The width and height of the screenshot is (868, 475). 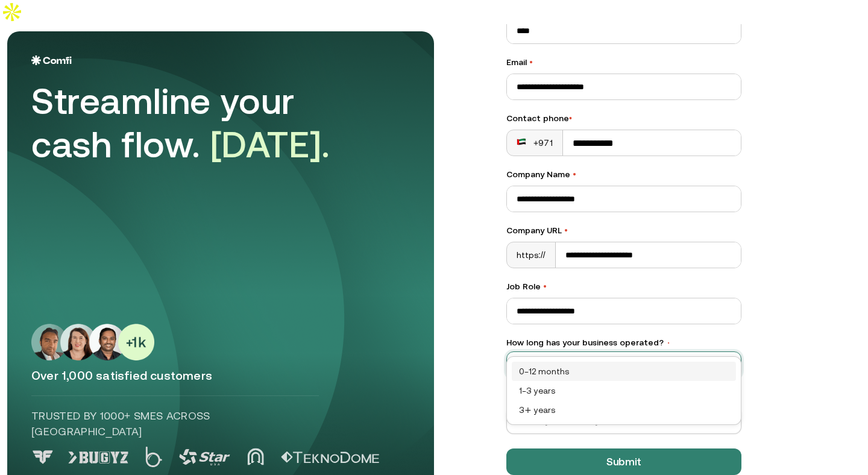 What do you see at coordinates (154, 457) in the screenshot?
I see `img: Logo 2` at bounding box center [154, 457].